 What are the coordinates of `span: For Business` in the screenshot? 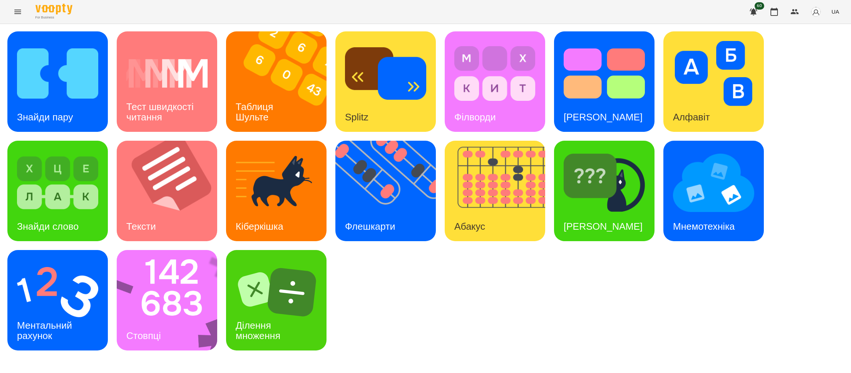 It's located at (54, 17).